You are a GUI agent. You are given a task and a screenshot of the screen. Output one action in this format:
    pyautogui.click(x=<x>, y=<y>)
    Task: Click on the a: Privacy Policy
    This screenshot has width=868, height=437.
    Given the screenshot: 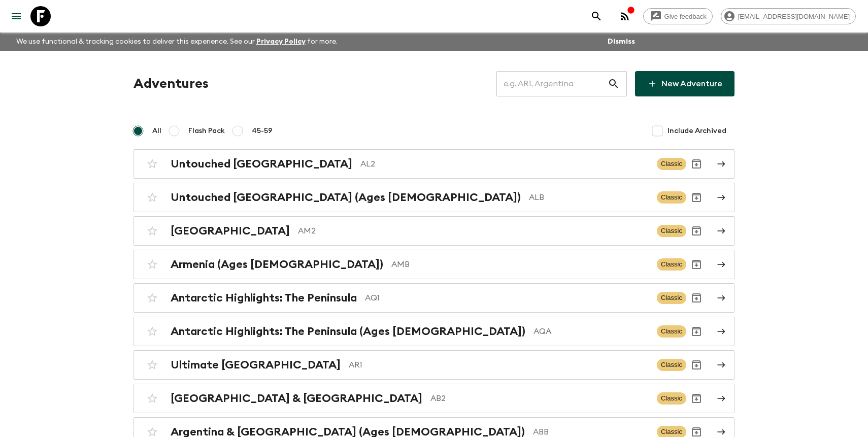 What is the action you would take?
    pyautogui.click(x=281, y=42)
    